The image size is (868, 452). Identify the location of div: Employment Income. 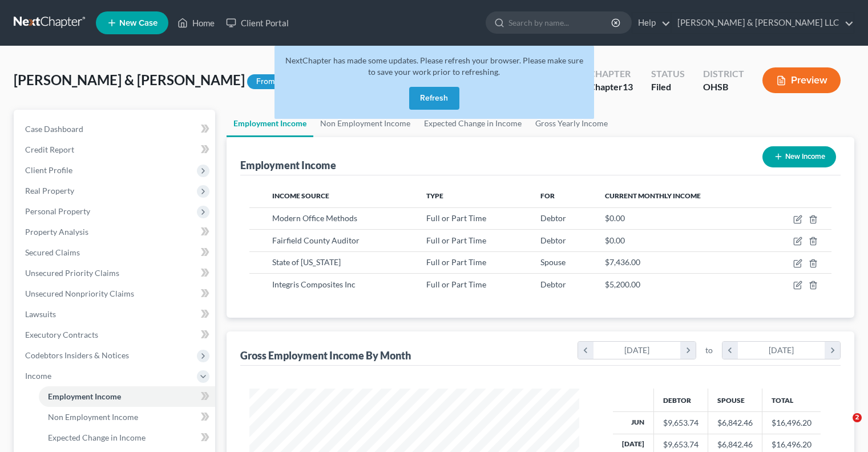
(288, 165).